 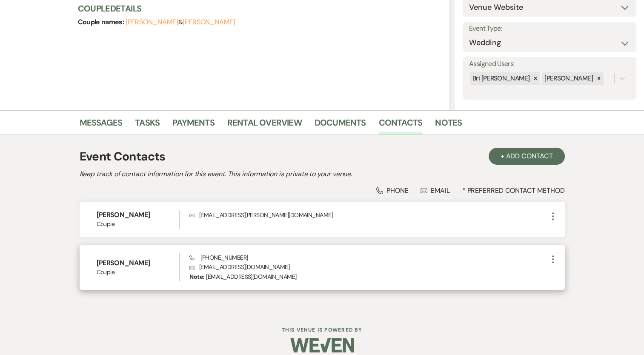 What do you see at coordinates (392, 190) in the screenshot?
I see `div: Phone` at bounding box center [392, 190].